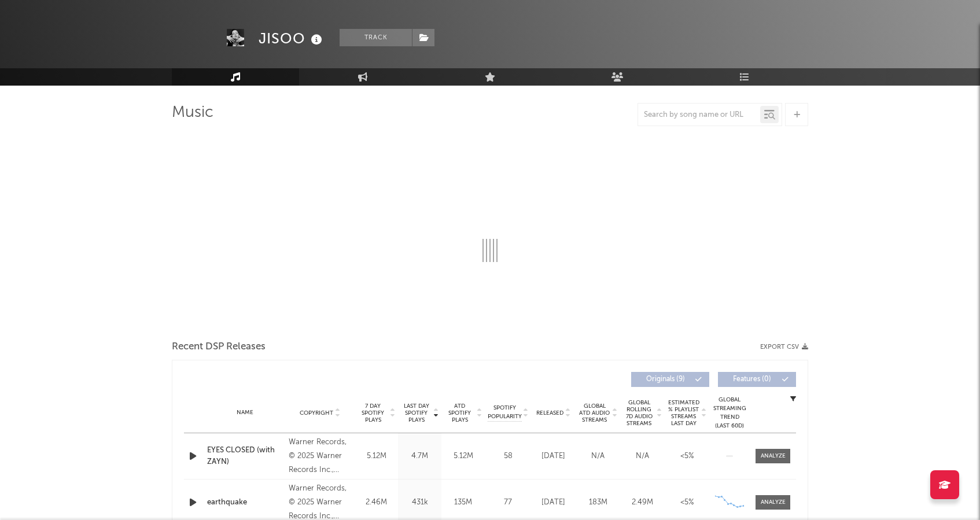 Image resolution: width=980 pixels, height=520 pixels. I want to click on span: Last Day Spotify Plays, so click(416, 413).